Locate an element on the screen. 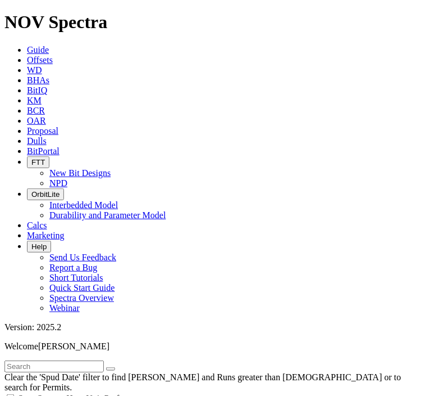 This screenshot has width=430, height=396. a: NPD is located at coordinates (58, 183).